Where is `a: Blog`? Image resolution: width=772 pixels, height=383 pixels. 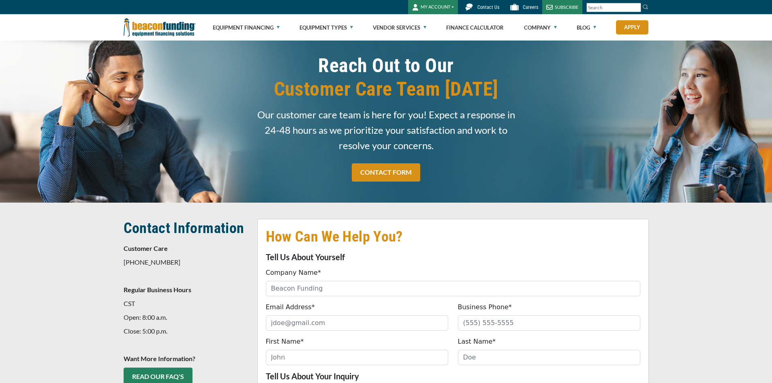
a: Blog is located at coordinates (586, 28).